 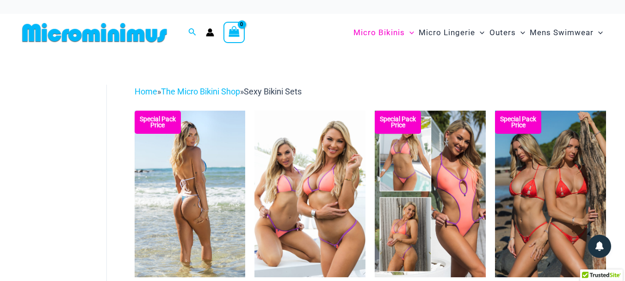 I want to click on span: Micro Lingerie, so click(x=447, y=32).